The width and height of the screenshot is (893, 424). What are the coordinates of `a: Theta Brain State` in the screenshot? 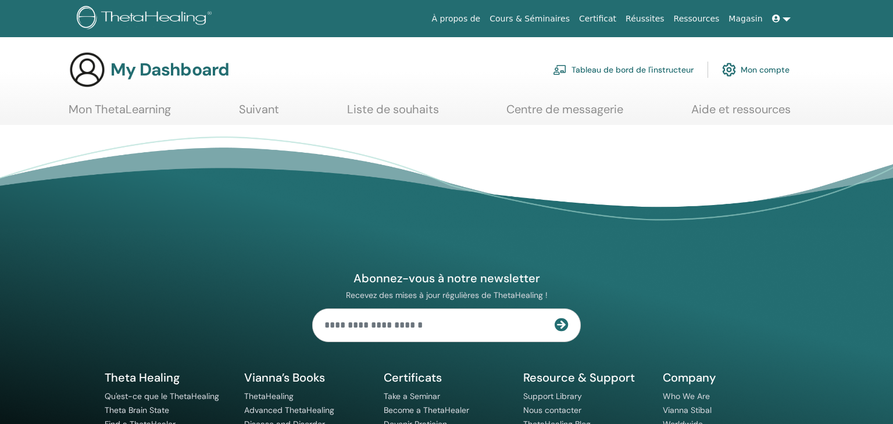 It's located at (137, 410).